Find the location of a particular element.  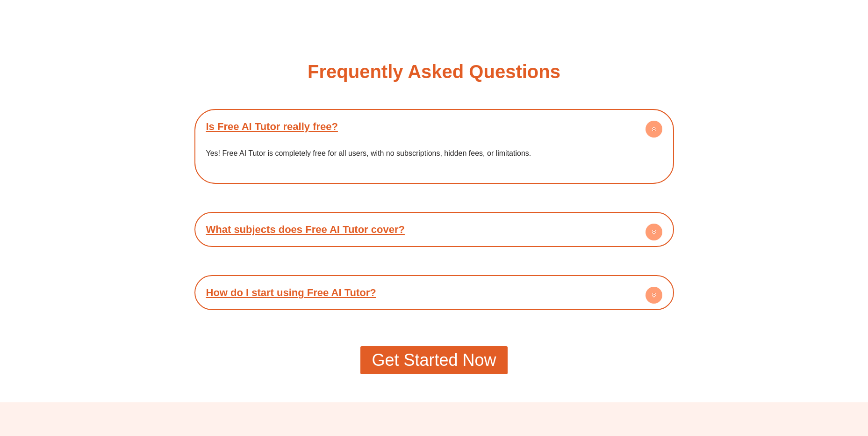

a: Is Free AI Tutor really free? is located at coordinates (272, 126).